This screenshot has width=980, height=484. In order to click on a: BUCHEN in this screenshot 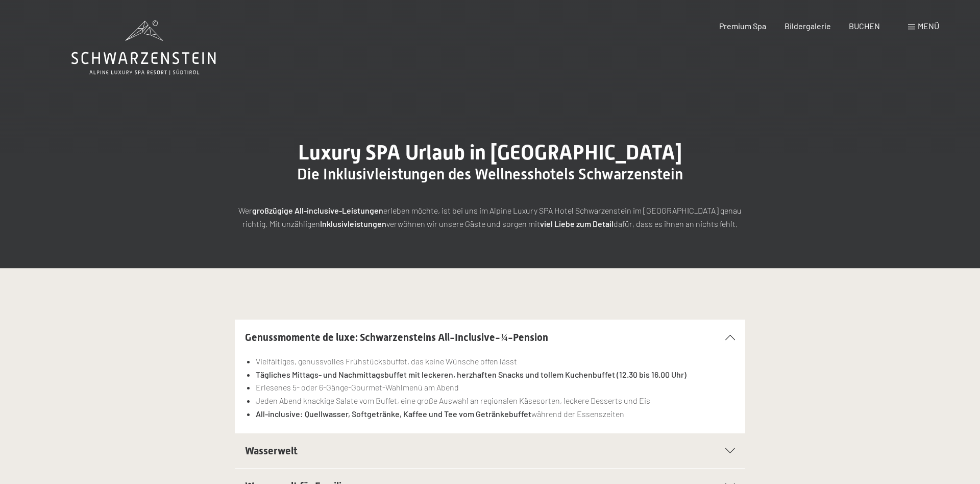, I will do `click(864, 25)`.